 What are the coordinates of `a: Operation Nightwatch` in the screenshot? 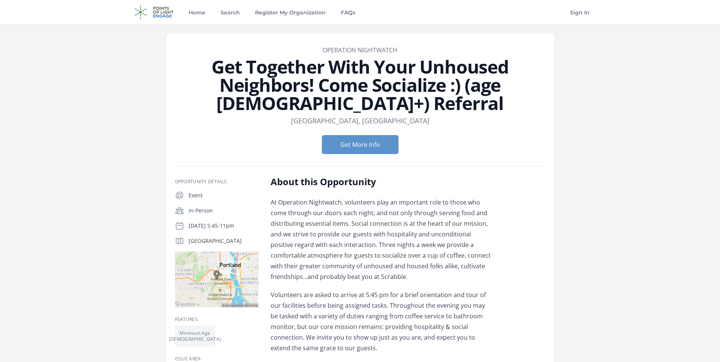 It's located at (360, 50).